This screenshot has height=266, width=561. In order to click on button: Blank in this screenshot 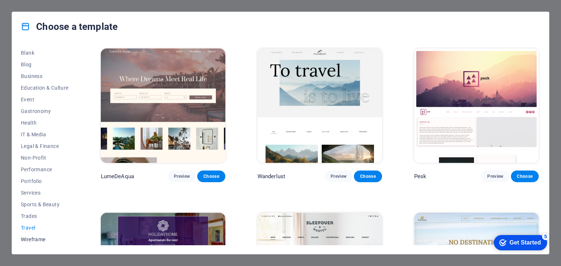, I will do `click(45, 53)`.